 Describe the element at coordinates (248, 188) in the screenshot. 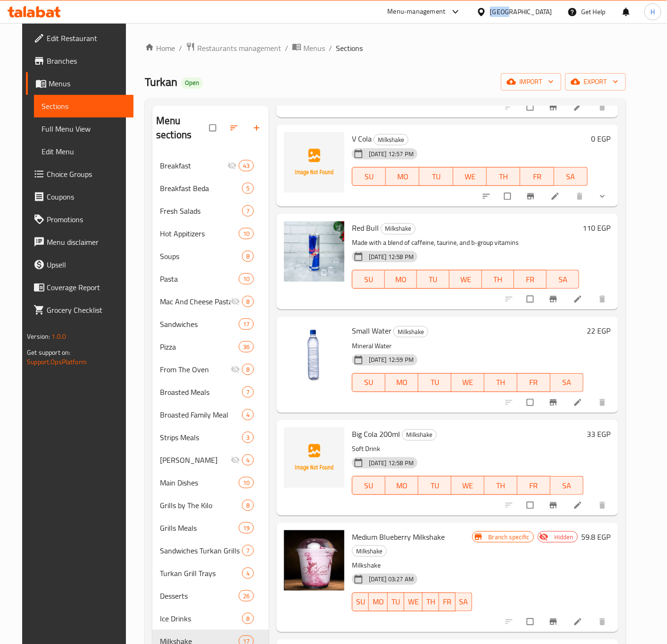

I see `span: 5` at that location.